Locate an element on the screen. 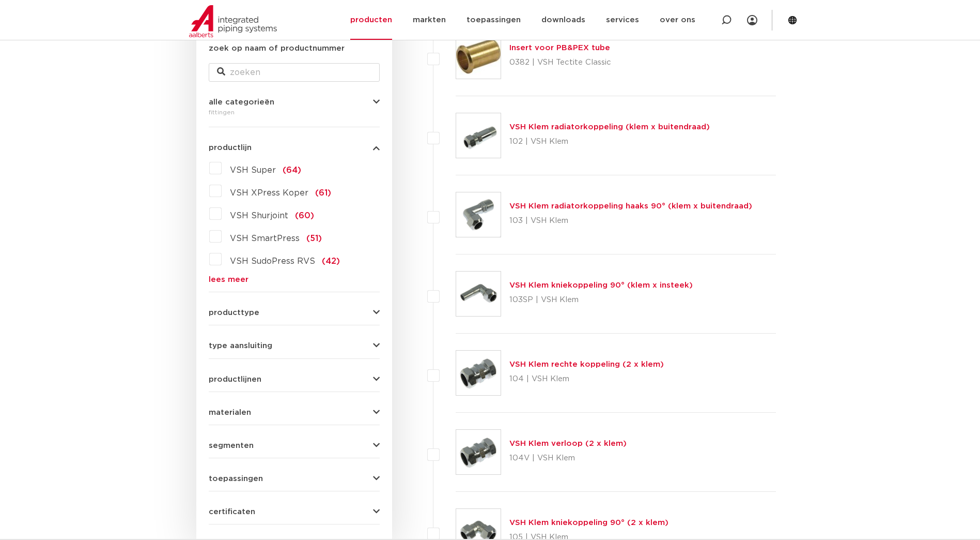  span: productlijnen is located at coordinates (236, 379).